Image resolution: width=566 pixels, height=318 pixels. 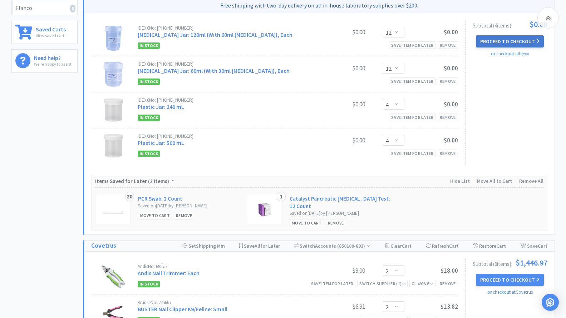 I want to click on div: Switch Supplier ( 1 ), so click(x=382, y=284).